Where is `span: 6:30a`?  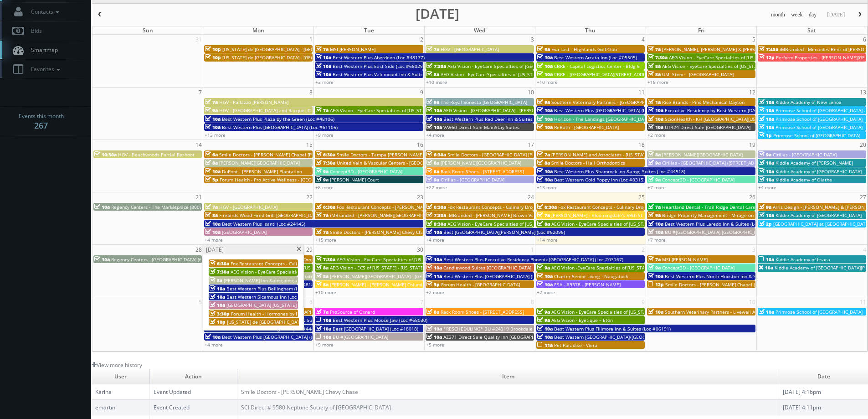 span: 6:30a is located at coordinates (547, 207).